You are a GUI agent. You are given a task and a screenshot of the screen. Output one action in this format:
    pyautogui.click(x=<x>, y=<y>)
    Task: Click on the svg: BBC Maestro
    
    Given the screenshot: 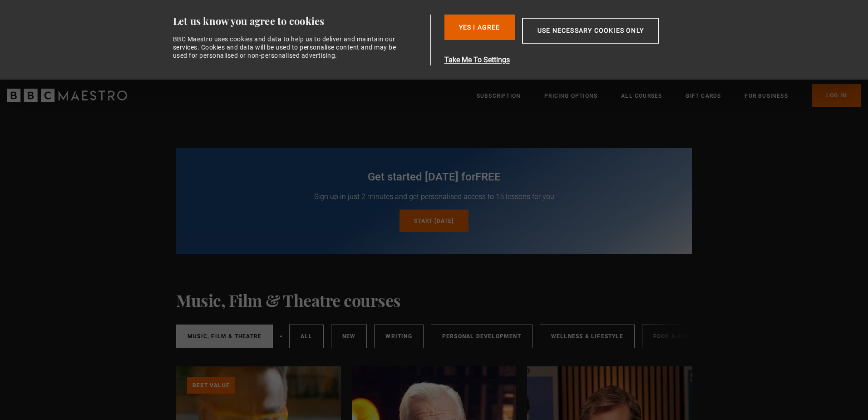 What is the action you would take?
    pyautogui.click(x=67, y=96)
    